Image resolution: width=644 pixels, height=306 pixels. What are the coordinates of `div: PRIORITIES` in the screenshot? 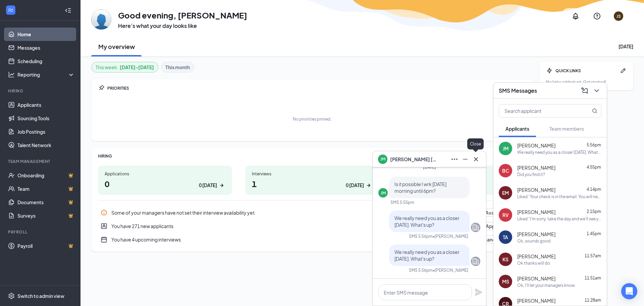 It's located at (316, 88).